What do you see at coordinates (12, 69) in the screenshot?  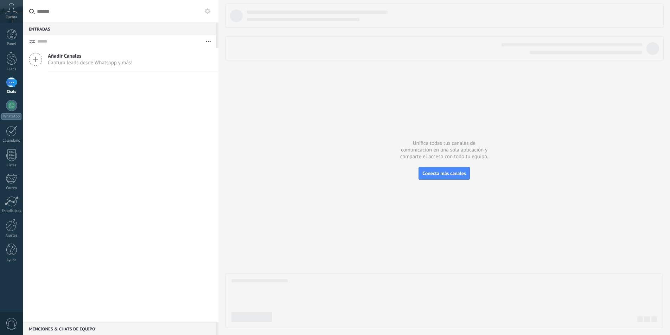 I see `div: Leads` at bounding box center [12, 69].